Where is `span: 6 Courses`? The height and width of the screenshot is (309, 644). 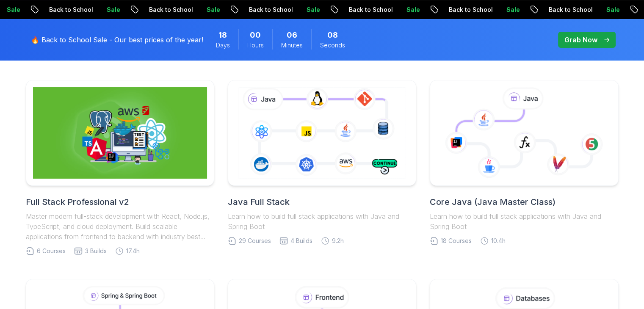 span: 6 Courses is located at coordinates (51, 251).